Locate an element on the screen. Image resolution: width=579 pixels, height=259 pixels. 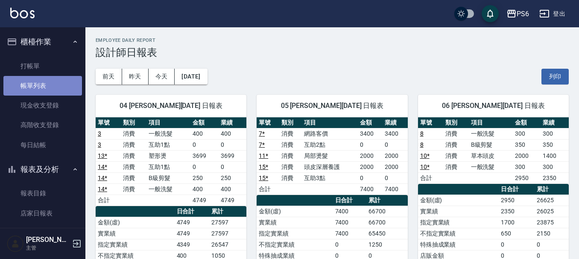
h3: 設計師日報表 is located at coordinates (332, 53).